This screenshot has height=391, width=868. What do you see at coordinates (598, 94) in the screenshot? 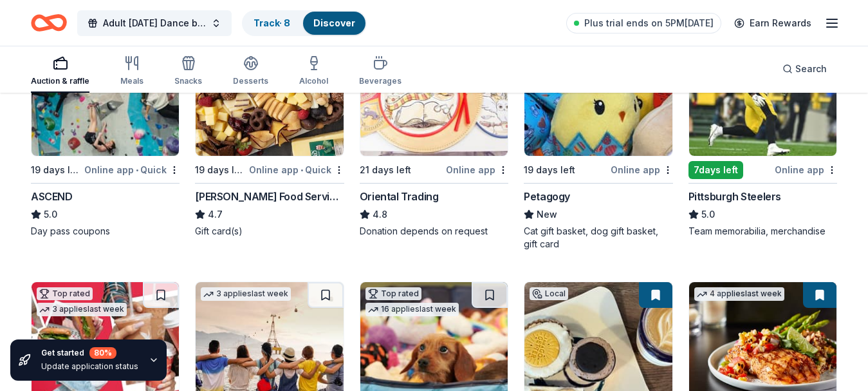
I see `img: Image for Petagogy` at bounding box center [598, 94].